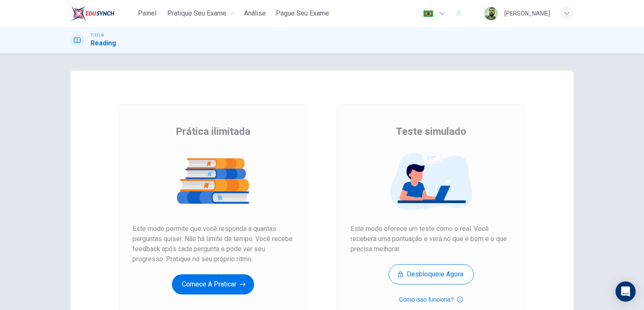 The image size is (644, 310). What do you see at coordinates (626, 291) in the screenshot?
I see `div: Open Intercom Messenger` at bounding box center [626, 291].